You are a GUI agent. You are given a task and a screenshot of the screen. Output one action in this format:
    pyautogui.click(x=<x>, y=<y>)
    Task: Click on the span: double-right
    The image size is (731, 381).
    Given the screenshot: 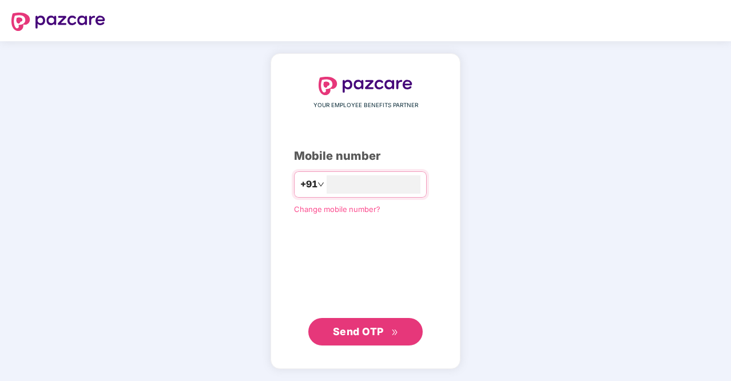 What is the action you would take?
    pyautogui.click(x=395, y=332)
    